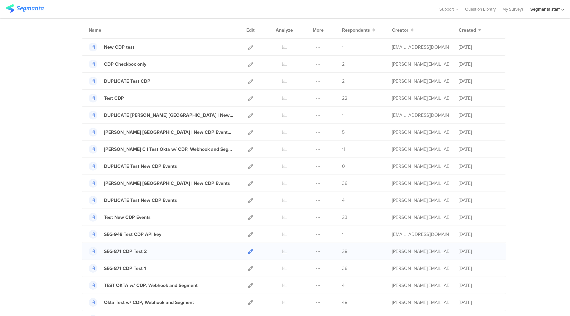 The height and width of the screenshot is (316, 570). What do you see at coordinates (133, 234) in the screenshot?
I see `div: SEG-948 Test CDP API key` at bounding box center [133, 234].